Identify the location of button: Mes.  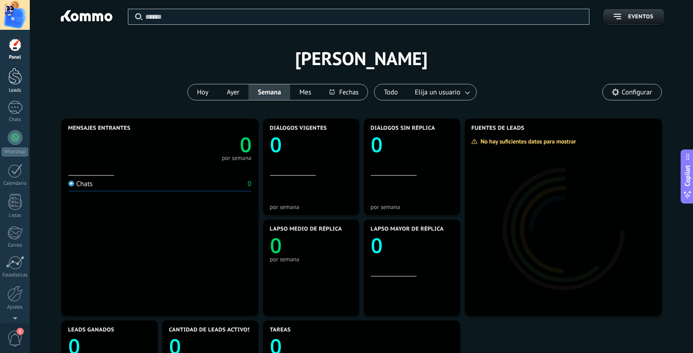
(305, 92).